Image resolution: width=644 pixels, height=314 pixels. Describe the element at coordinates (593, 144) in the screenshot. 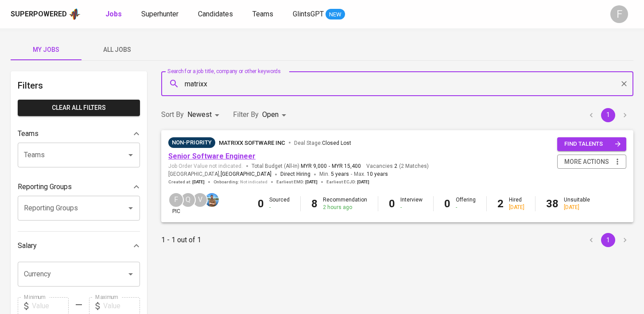

I see `span: find talents` at that location.